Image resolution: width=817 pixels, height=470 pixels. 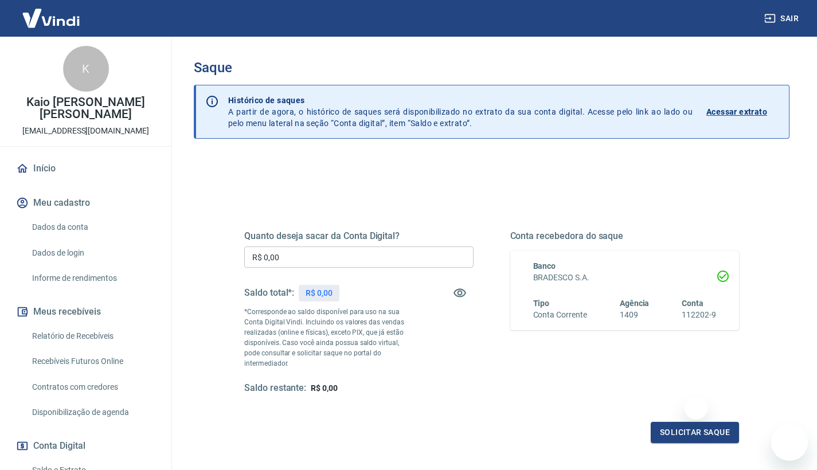 I want to click on span: Banco, so click(x=545, y=266).